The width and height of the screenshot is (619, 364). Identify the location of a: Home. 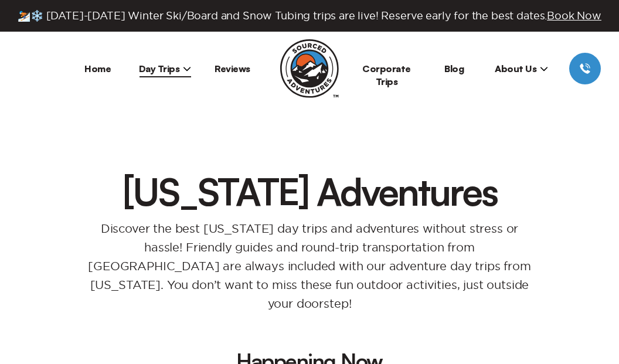
(97, 69).